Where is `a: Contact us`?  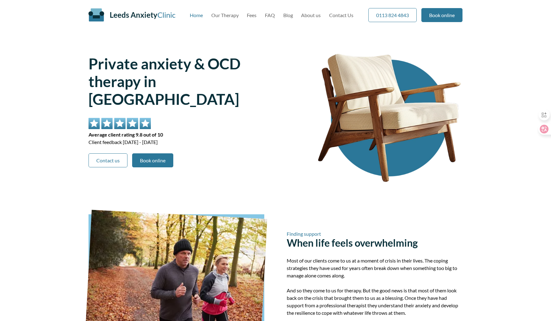 a: Contact us is located at coordinates (108, 160).